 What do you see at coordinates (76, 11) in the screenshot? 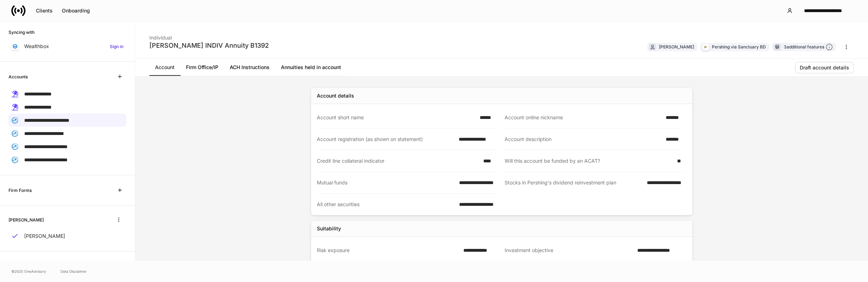
I see `div: Onboarding` at bounding box center [76, 11].